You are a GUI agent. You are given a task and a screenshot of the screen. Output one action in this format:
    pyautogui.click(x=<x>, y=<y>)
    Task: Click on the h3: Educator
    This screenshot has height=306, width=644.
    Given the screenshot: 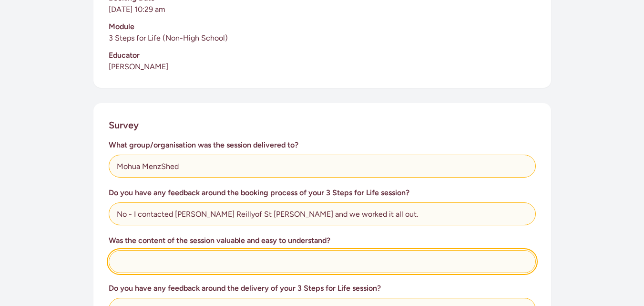 What is the action you would take?
    pyautogui.click(x=322, y=55)
    